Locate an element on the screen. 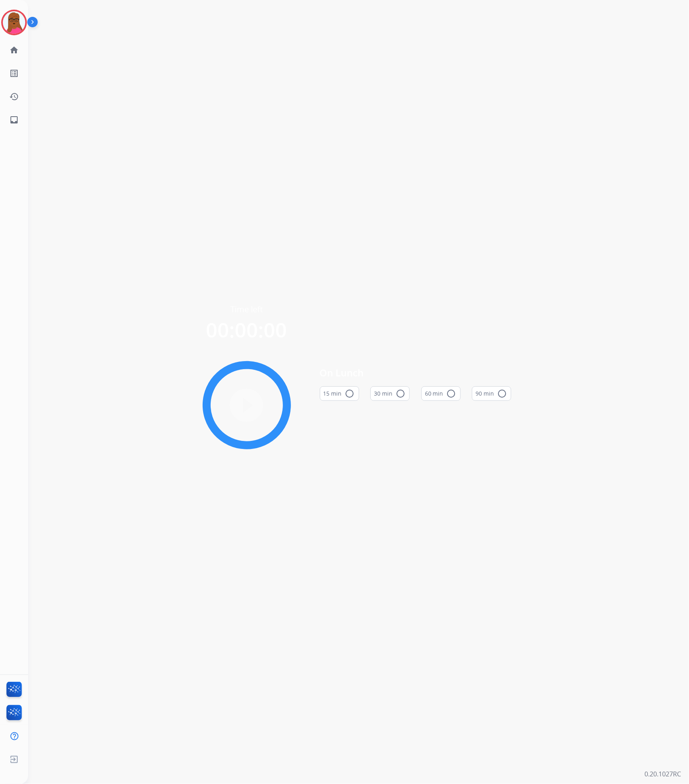 Image resolution: width=689 pixels, height=784 pixels. button: 30 min is located at coordinates (390, 393).